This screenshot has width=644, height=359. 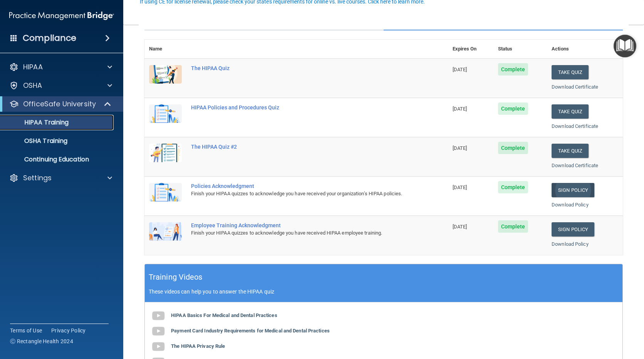 What do you see at coordinates (165, 49) in the screenshot?
I see `th: Name` at bounding box center [165, 49].